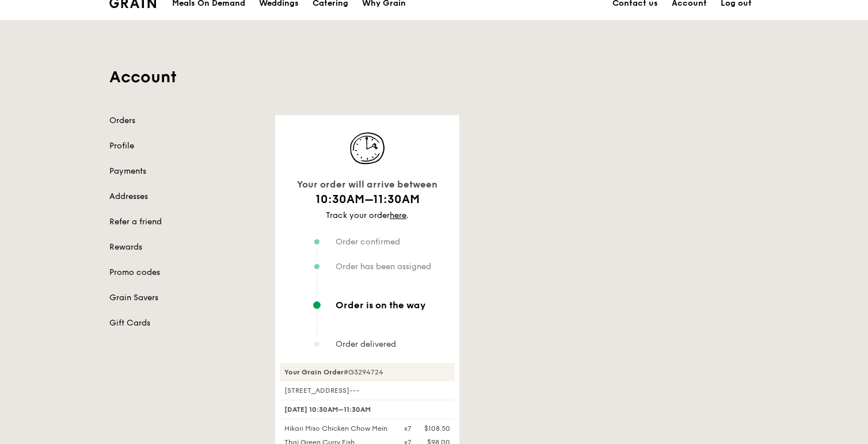  I want to click on div: #G3294724, so click(367, 372).